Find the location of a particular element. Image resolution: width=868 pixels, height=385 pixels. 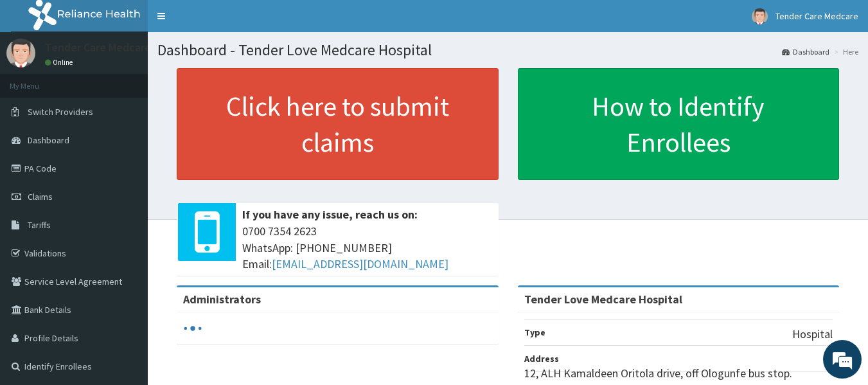

span: Tariffs is located at coordinates (39, 225).